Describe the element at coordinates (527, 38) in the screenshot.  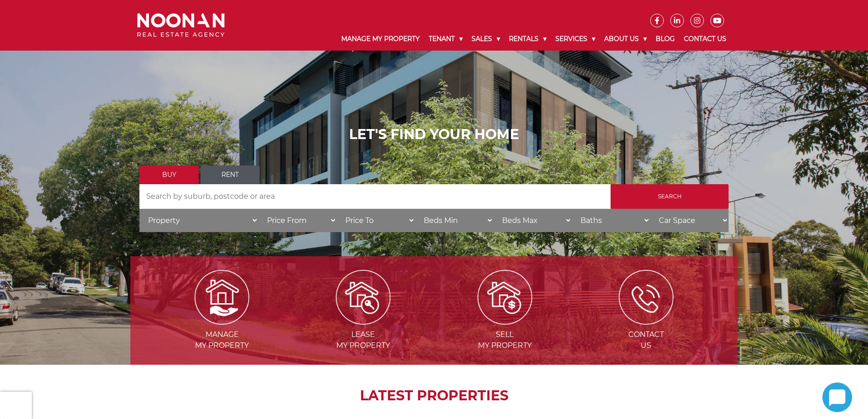
I see `a: Rentals` at that location.